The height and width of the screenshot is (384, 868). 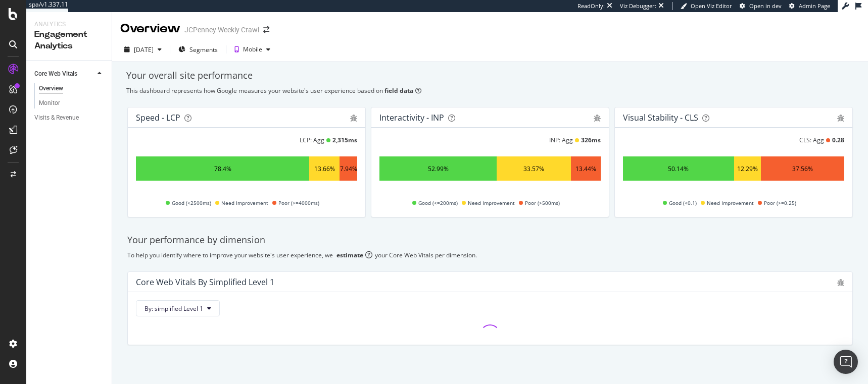 What do you see at coordinates (561, 140) in the screenshot?
I see `div: INP: Agg` at bounding box center [561, 140].